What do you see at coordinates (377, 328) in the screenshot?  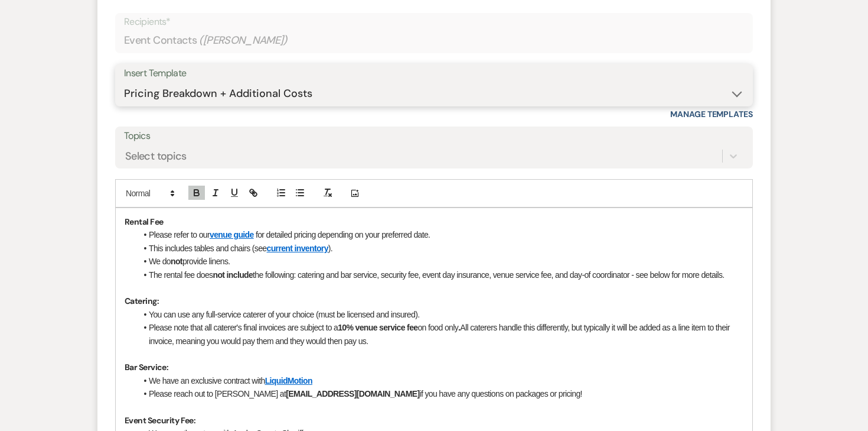 I see `strong: 10% venue service fee` at bounding box center [377, 328].